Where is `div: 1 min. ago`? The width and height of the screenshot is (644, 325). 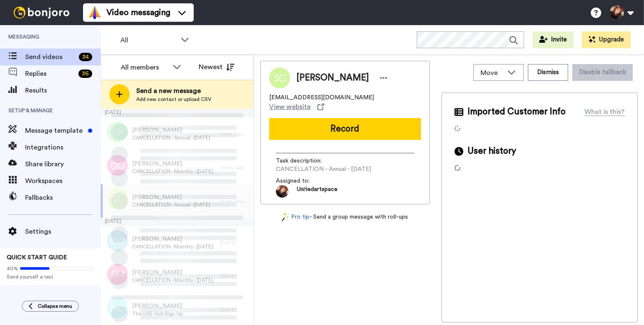 div: 1 min. ago is located at coordinates (235, 134).